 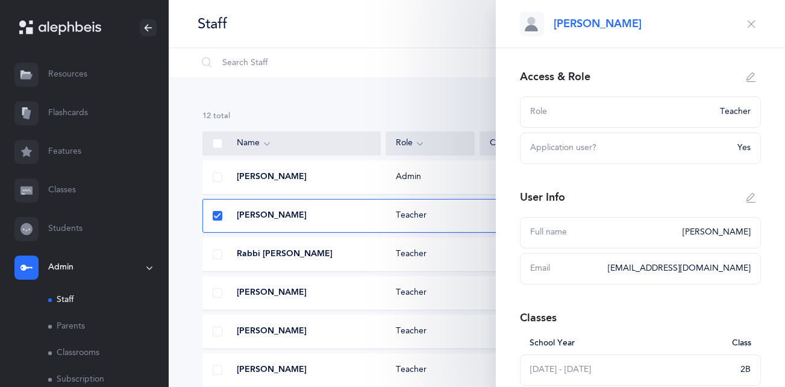 I want to click on div: Name, so click(x=304, y=143).